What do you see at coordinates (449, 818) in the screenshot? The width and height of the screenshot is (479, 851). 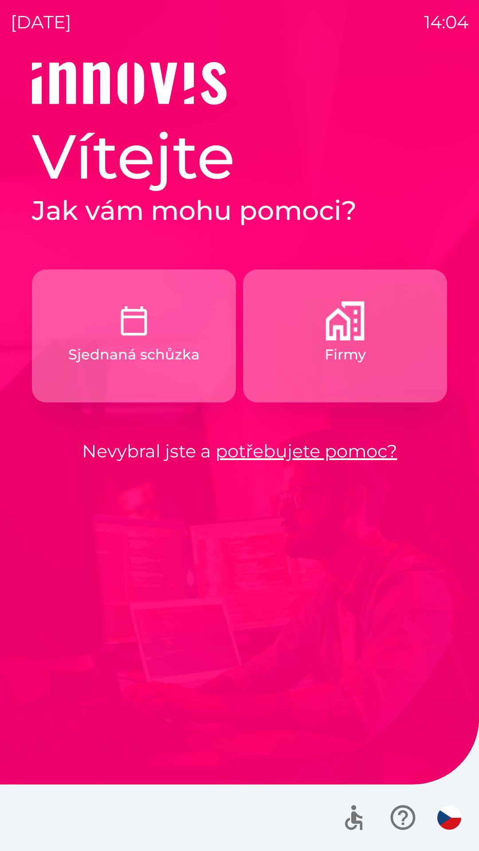 I see `img: cs flag` at bounding box center [449, 818].